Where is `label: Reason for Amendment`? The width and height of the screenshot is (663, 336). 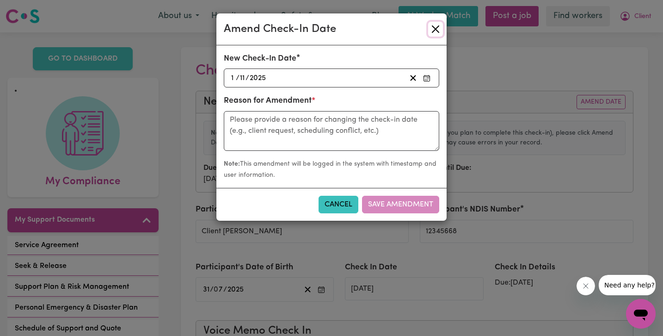
label: Reason for Amendment is located at coordinates (270, 101).